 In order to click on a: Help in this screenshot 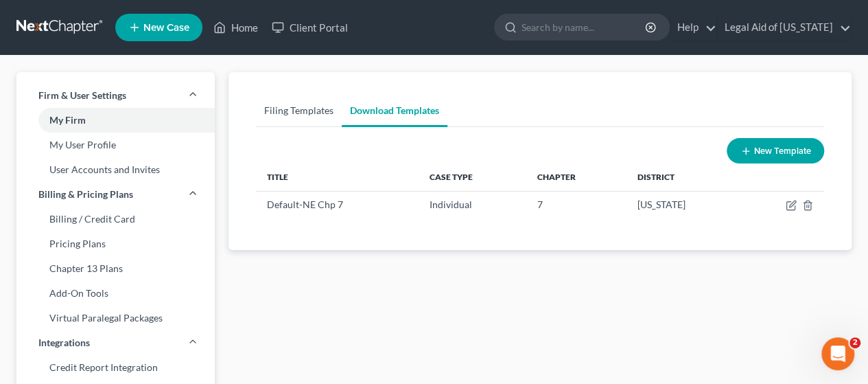, I will do `click(692, 27)`.